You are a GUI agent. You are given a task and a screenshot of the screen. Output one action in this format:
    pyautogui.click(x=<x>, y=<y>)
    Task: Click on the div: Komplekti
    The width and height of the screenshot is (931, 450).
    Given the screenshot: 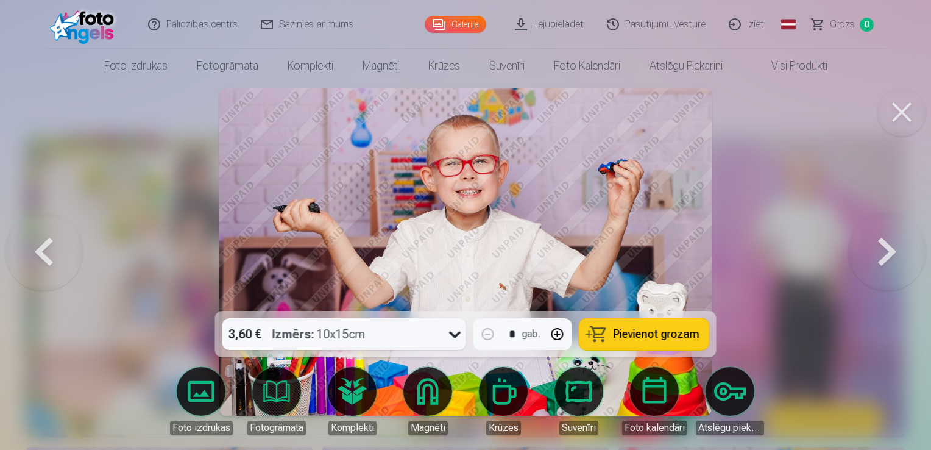 What is the action you would take?
    pyautogui.click(x=352, y=428)
    